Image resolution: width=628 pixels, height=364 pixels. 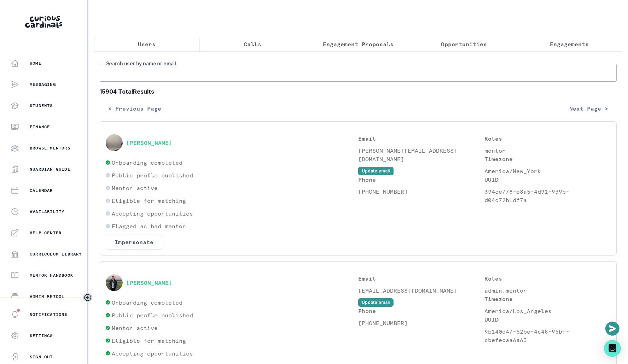 What do you see at coordinates (43, 85) in the screenshot?
I see `p: Messaging` at bounding box center [43, 85].